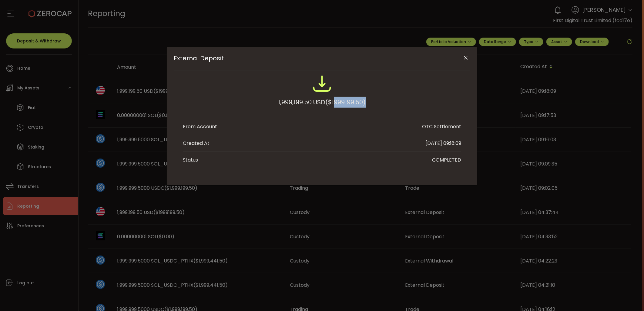  What do you see at coordinates (322, 102) in the screenshot?
I see `div: 1,999,199.50 USD` at bounding box center [322, 102].